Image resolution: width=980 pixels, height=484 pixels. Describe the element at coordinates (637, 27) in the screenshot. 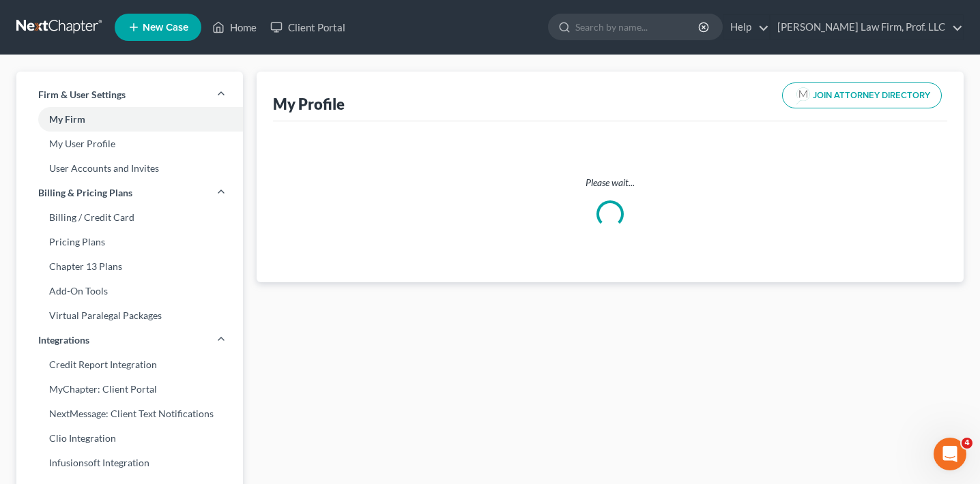

I see `input: Search by name...` at that location.